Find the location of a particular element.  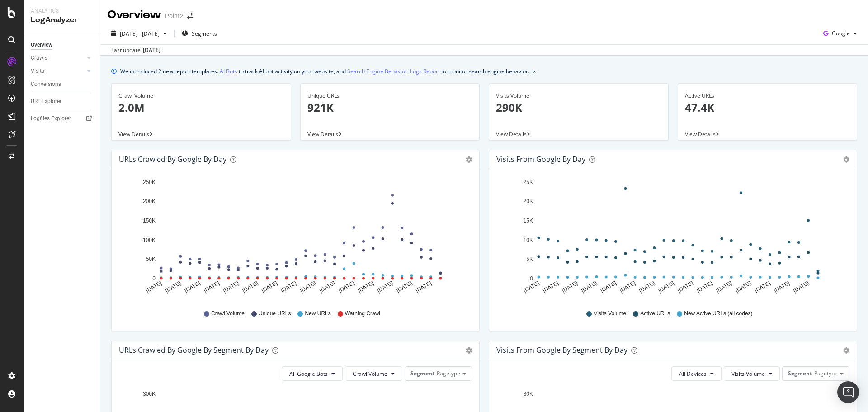

span: Segments is located at coordinates (205, 33).